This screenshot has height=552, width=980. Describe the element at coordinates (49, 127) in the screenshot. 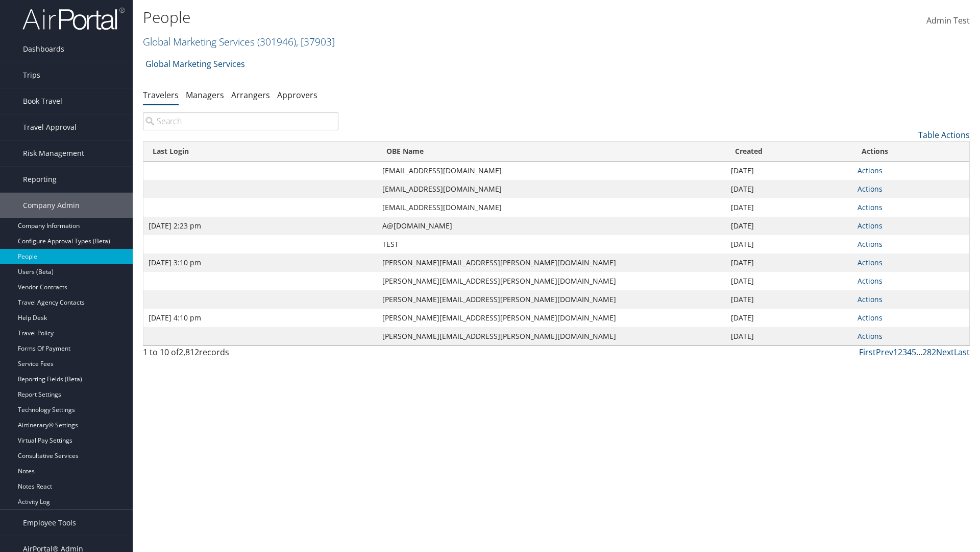

I see `span: Travel Approval` at that location.